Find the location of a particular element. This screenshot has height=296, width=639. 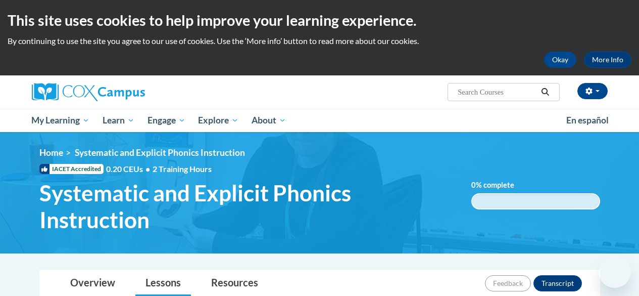

span: My Learning is located at coordinates (60, 120).